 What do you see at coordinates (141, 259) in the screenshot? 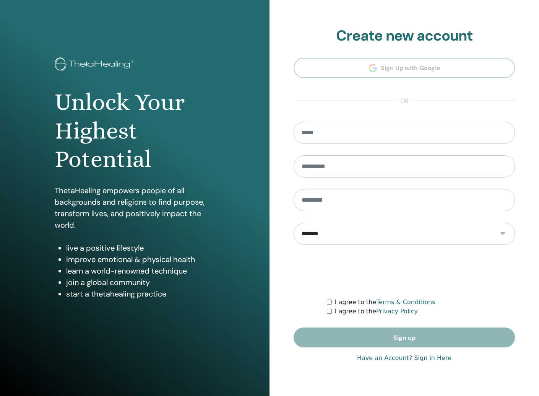
I see `li: improve emotional & physical health` at bounding box center [141, 259].